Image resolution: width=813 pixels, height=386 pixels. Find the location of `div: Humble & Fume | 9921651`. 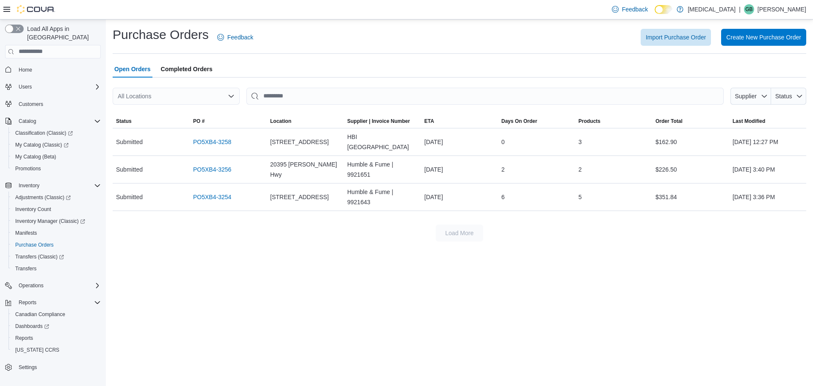

div: Humble & Fume | 9921651 is located at coordinates (382, 169).